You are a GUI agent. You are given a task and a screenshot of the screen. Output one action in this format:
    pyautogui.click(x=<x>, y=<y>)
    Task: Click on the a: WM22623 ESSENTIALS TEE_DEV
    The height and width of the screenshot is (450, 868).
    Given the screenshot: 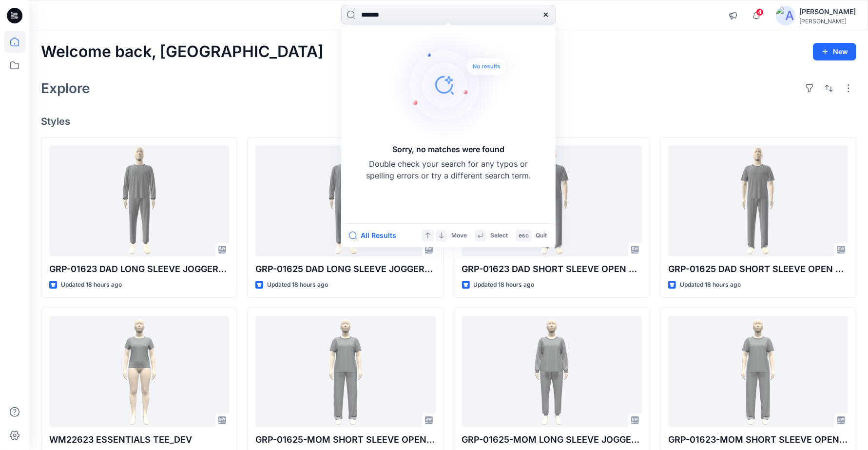 What is the action you would take?
    pyautogui.click(x=139, y=372)
    